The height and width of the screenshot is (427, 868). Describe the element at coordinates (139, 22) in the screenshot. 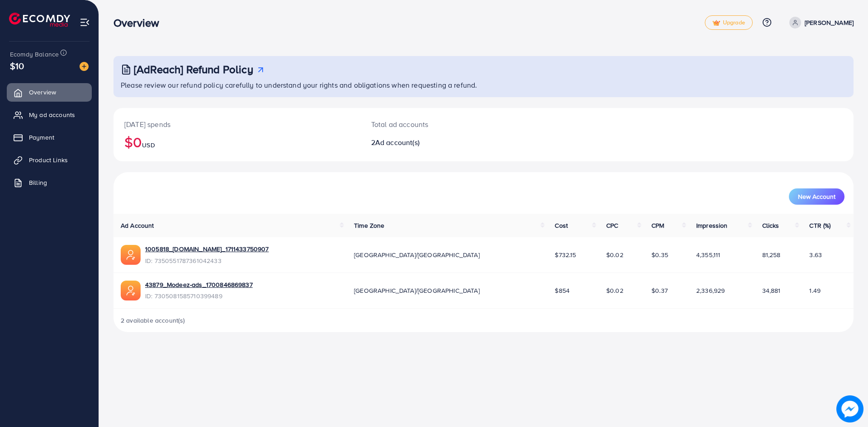

I see `h3: Overview` at that location.